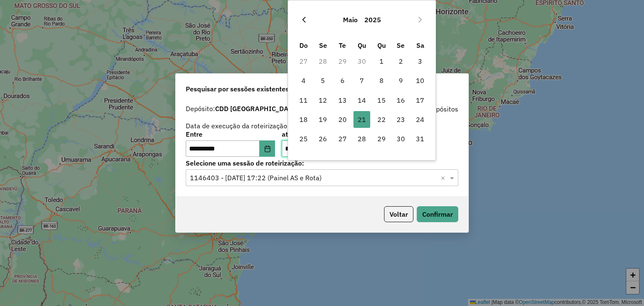 The height and width of the screenshot is (306, 644). What do you see at coordinates (420, 100) in the screenshot?
I see `span: 17` at bounding box center [420, 100].